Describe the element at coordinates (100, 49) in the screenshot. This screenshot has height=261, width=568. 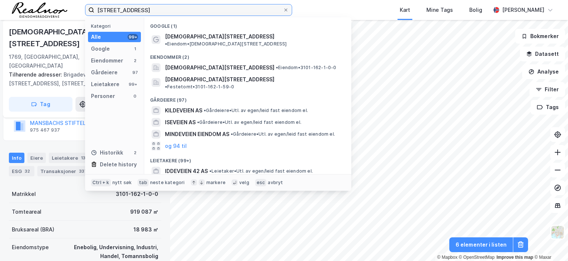
I see `div: Google` at that location.